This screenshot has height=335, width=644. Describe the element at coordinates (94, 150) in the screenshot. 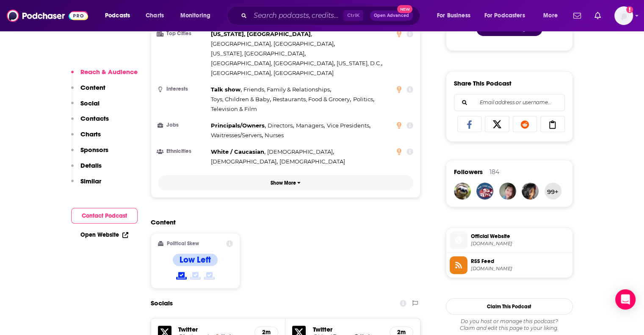

I see `p: Sponsors` at that location.